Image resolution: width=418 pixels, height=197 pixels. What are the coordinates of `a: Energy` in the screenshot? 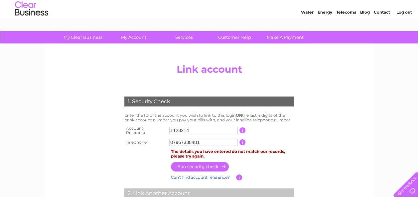 It's located at (325, 31).